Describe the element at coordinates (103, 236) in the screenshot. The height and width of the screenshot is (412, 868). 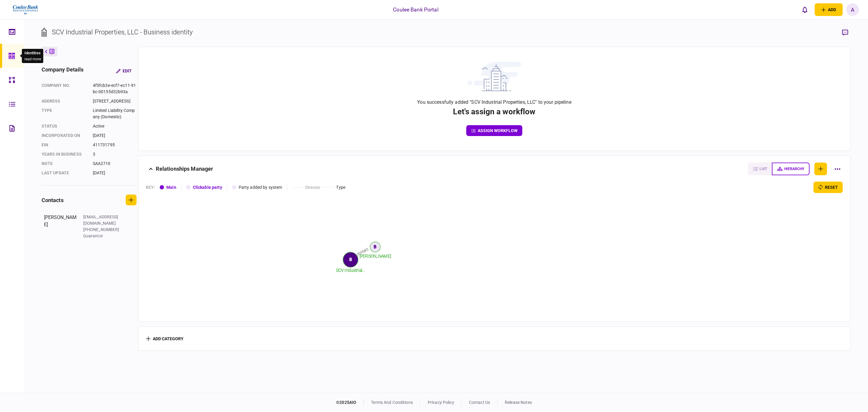
I see `div: Guarantor` at that location.